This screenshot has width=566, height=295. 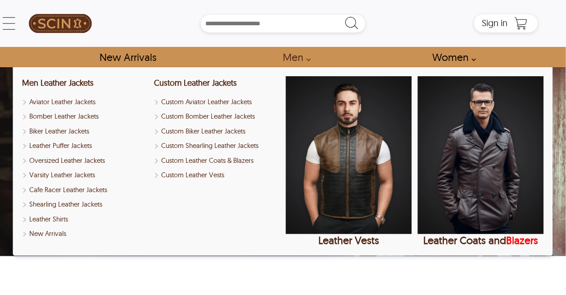 What do you see at coordinates (85, 190) in the screenshot?
I see `a: Shop Men Cafe Racer Leather Jackets` at bounding box center [85, 190].